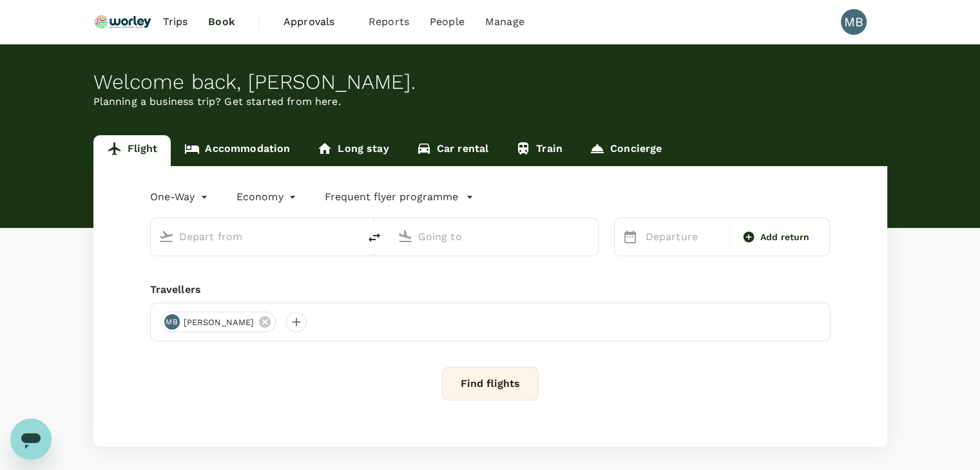  What do you see at coordinates (538, 151) in the screenshot?
I see `a: Train` at bounding box center [538, 151].